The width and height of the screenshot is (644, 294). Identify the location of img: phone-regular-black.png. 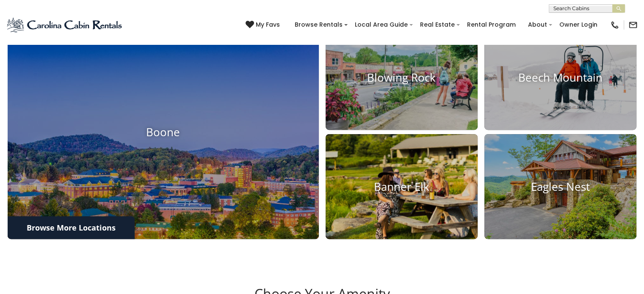
(615, 25).